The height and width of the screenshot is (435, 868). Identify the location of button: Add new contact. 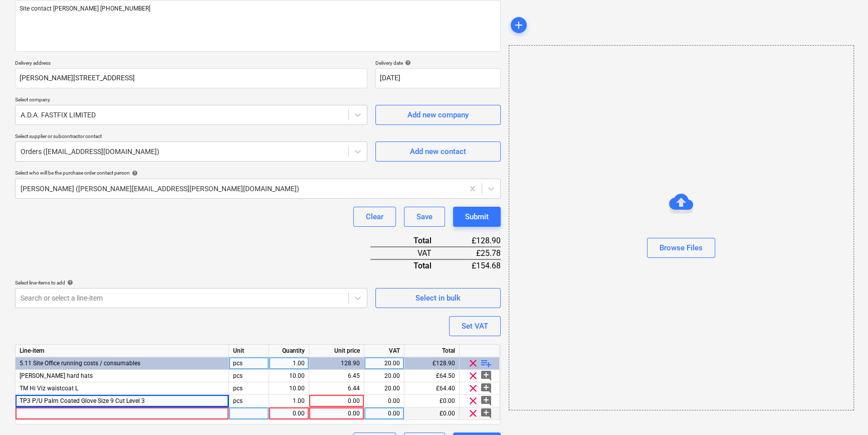
(438, 152).